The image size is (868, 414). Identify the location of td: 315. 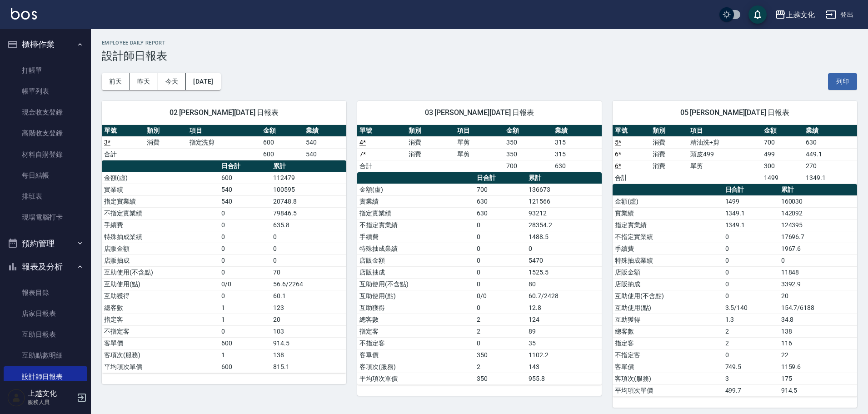
(577, 154).